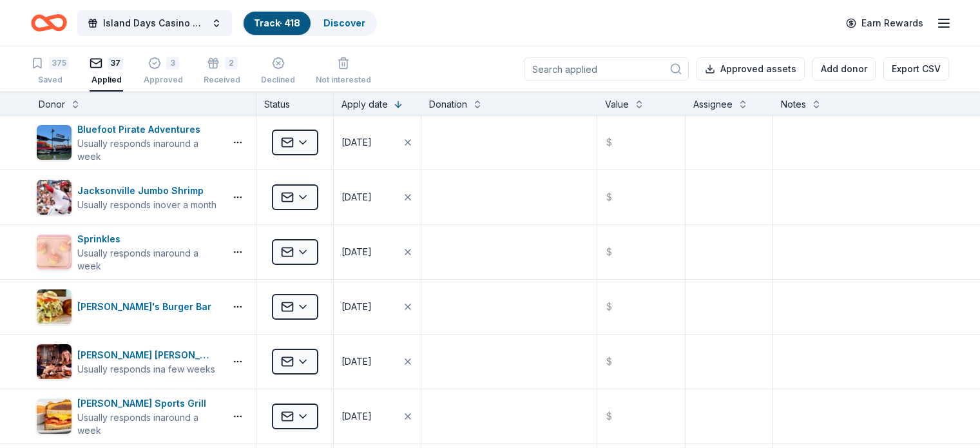 This screenshot has width=980, height=448. Describe the element at coordinates (343, 80) in the screenshot. I see `div: Not interested` at that location.